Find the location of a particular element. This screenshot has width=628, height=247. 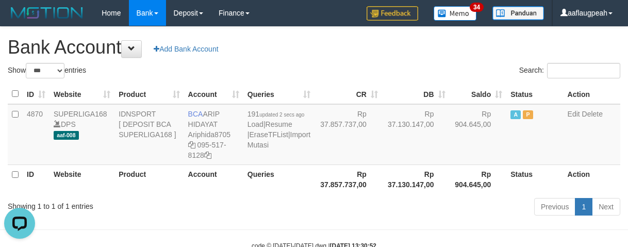

label: Search: is located at coordinates (570, 71).